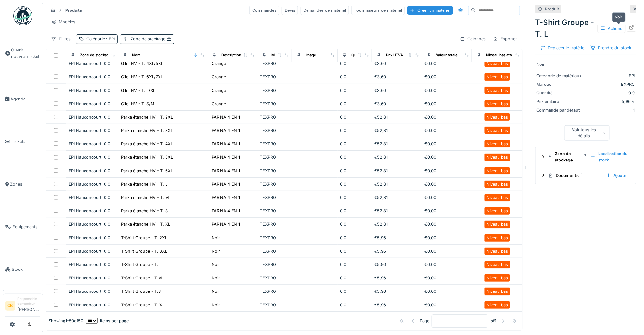 Image resolution: width=644 pixels, height=335 pixels. What do you see at coordinates (552, 9) in the screenshot?
I see `div: Produit` at bounding box center [552, 9].